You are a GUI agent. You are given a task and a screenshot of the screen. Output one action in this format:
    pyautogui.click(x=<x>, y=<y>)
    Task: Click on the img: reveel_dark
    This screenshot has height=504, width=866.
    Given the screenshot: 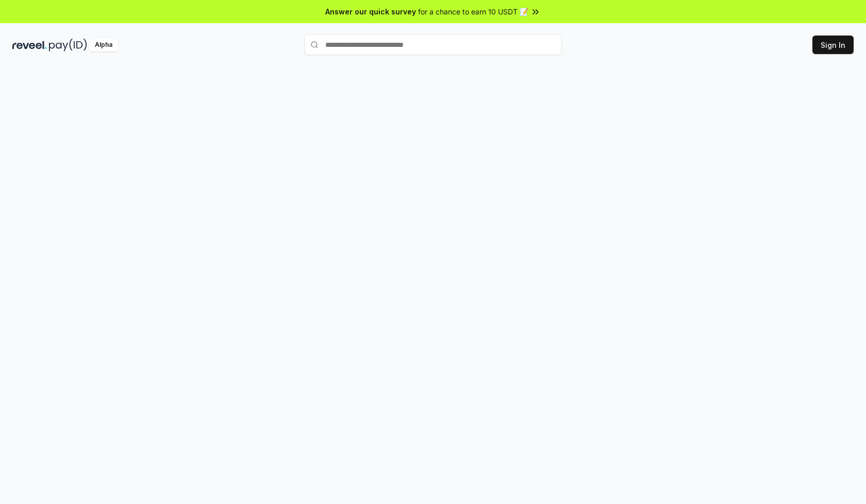 What is the action you would take?
    pyautogui.click(x=29, y=45)
    